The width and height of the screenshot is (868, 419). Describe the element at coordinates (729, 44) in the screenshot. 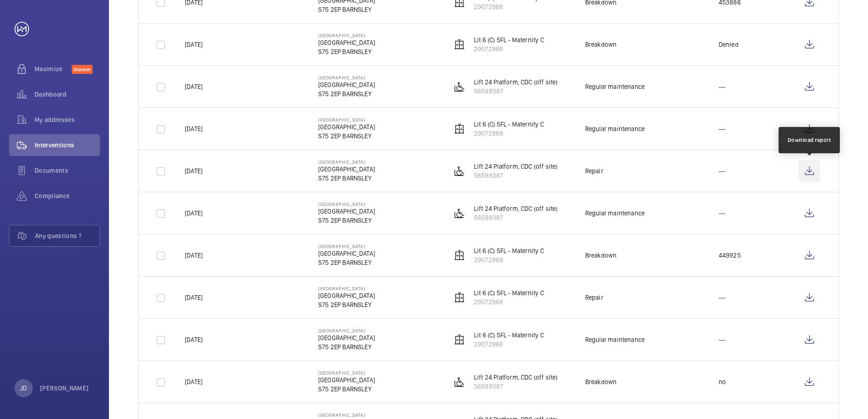

I see `p: Denied` at that location.